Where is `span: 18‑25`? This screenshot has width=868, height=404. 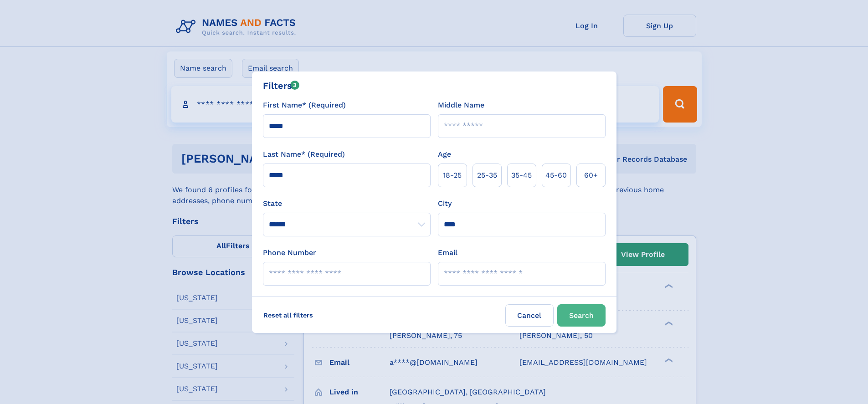
span: 18‑25 is located at coordinates (452, 175).